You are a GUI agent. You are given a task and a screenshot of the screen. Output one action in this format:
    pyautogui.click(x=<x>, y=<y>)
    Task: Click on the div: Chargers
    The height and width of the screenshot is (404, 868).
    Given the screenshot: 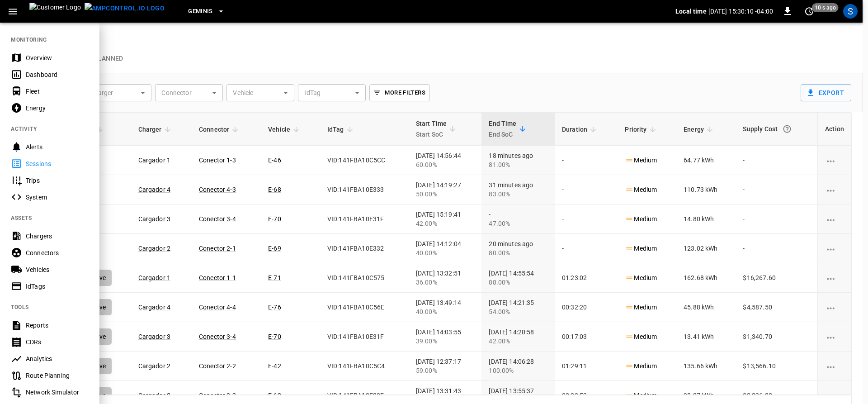 What is the action you would take?
    pyautogui.click(x=57, y=236)
    